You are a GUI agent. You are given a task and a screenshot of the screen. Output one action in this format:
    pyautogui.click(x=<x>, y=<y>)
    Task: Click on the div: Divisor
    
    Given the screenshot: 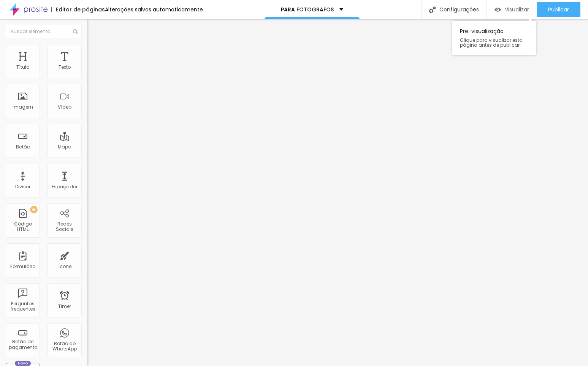 What is the action you would take?
    pyautogui.click(x=22, y=187)
    